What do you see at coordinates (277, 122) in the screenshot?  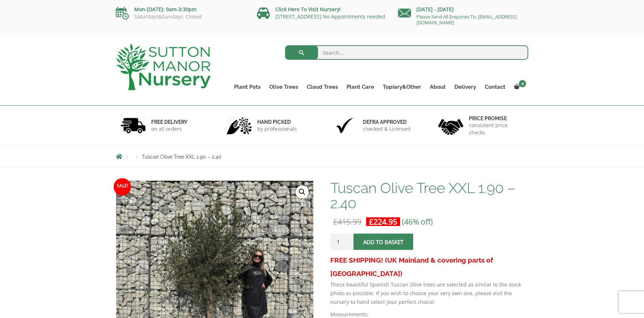 I see `h6: hand picked` at bounding box center [277, 122].